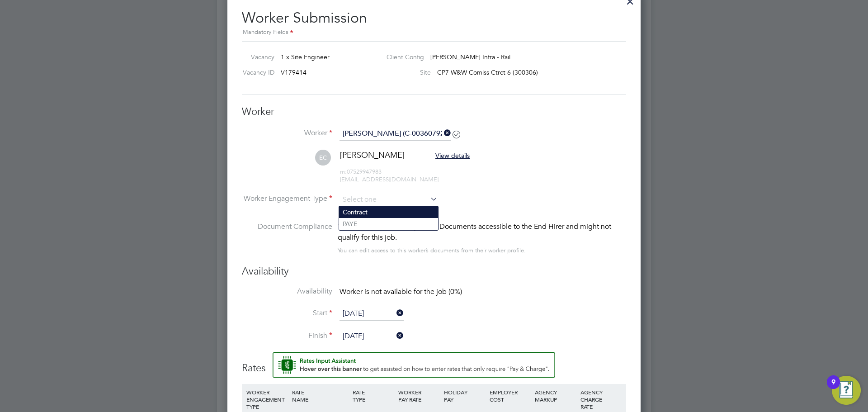 This screenshot has height=412, width=868. I want to click on div: AGENCY MARKUP, so click(555, 395).